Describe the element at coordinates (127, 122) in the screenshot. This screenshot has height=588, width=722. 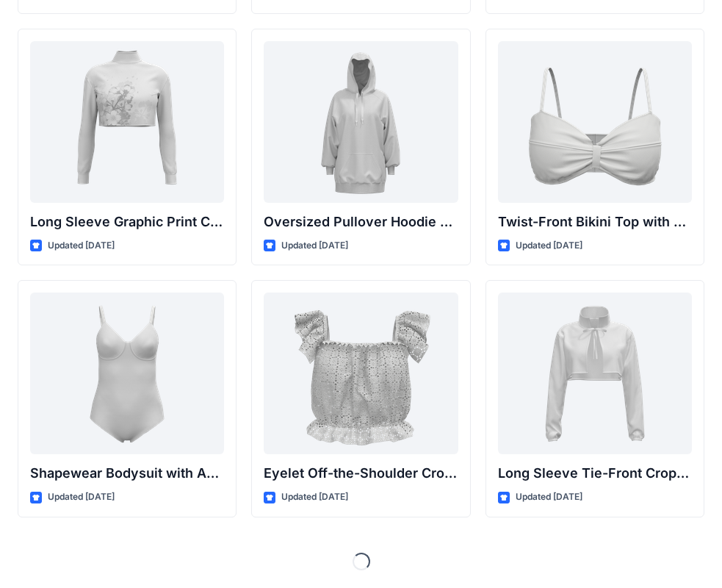
I see `a: Long Sleeve Graphic Print Cropped Turtleneck` at that location.